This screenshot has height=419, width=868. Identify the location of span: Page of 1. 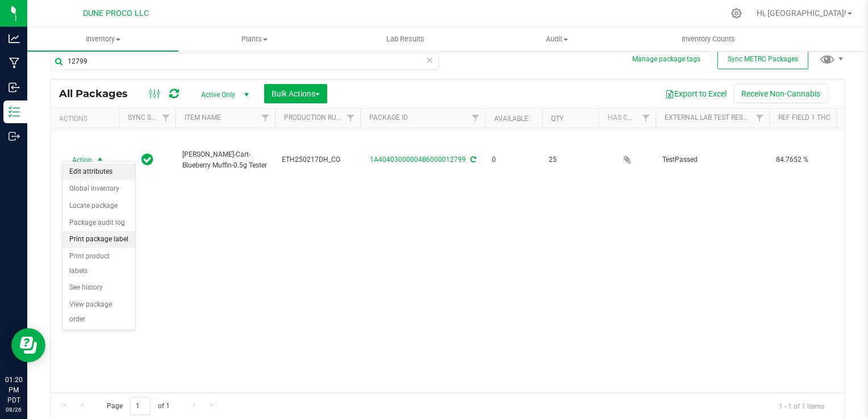
(138, 406).